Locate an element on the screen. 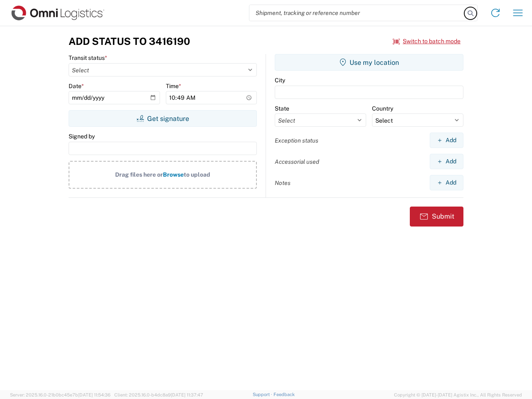 This screenshot has height=399, width=532. span: Drag files here or is located at coordinates (139, 174).